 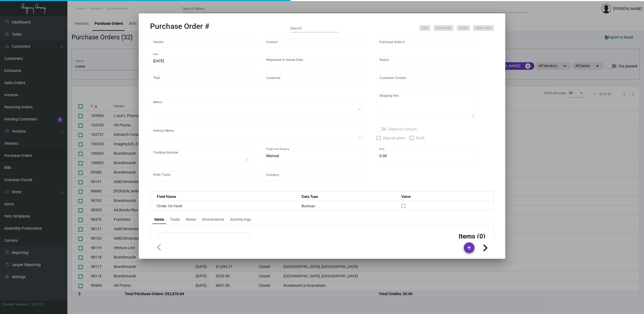 What do you see at coordinates (191, 219) in the screenshot?
I see `div: Notes` at bounding box center [191, 219].